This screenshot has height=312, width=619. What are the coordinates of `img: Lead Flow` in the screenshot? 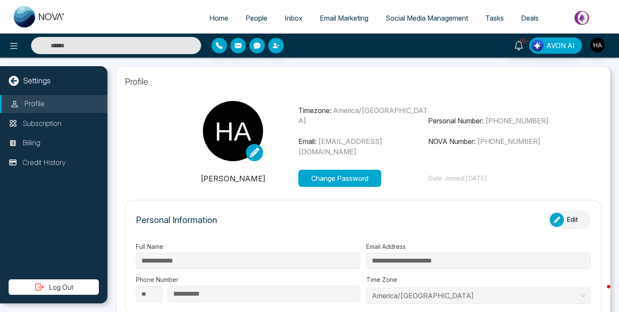 It's located at (538, 46).